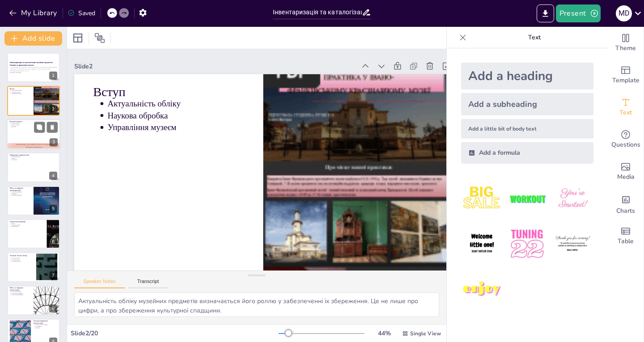 The image size is (644, 342). I want to click on button: Add slide, so click(33, 38).